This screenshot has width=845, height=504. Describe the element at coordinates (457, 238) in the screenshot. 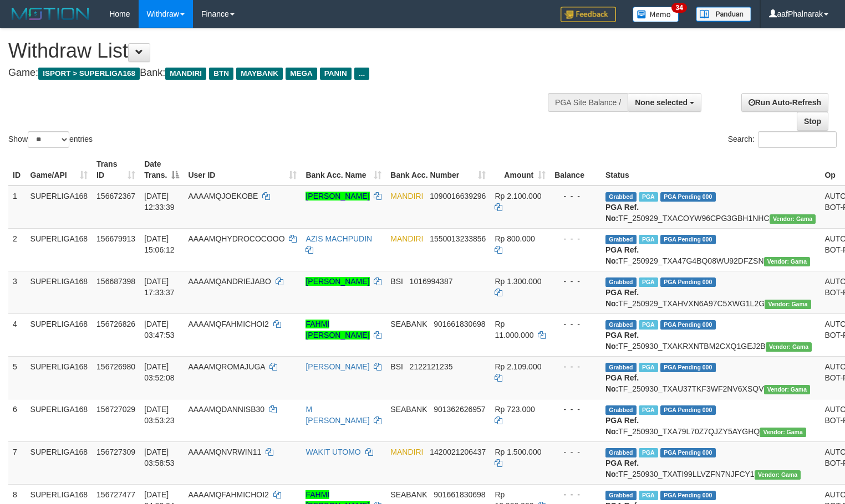

I see `span: Copy 1550013233856 to clipboard` at that location.